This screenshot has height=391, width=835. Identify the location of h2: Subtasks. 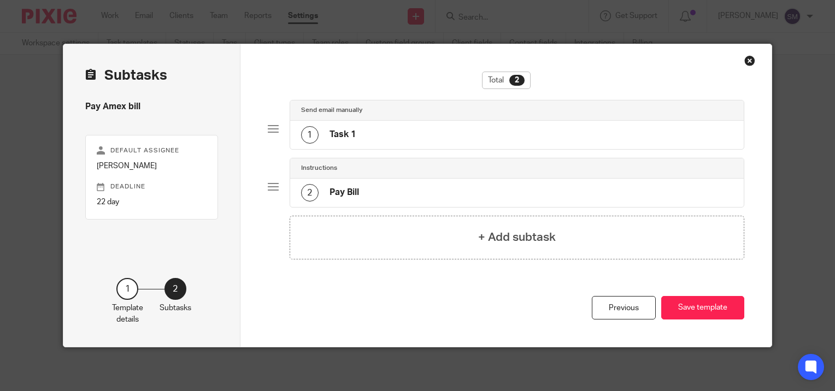
(126, 75).